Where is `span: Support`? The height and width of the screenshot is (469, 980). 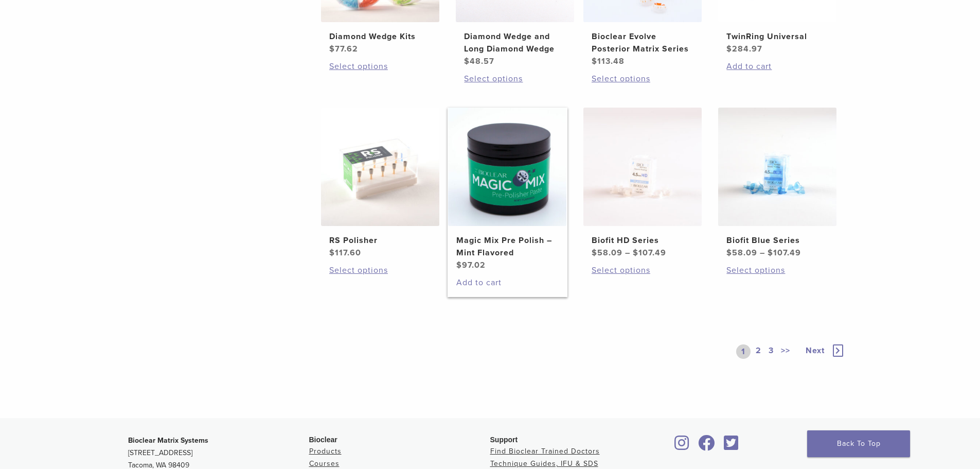 span: Support is located at coordinates (504, 440).